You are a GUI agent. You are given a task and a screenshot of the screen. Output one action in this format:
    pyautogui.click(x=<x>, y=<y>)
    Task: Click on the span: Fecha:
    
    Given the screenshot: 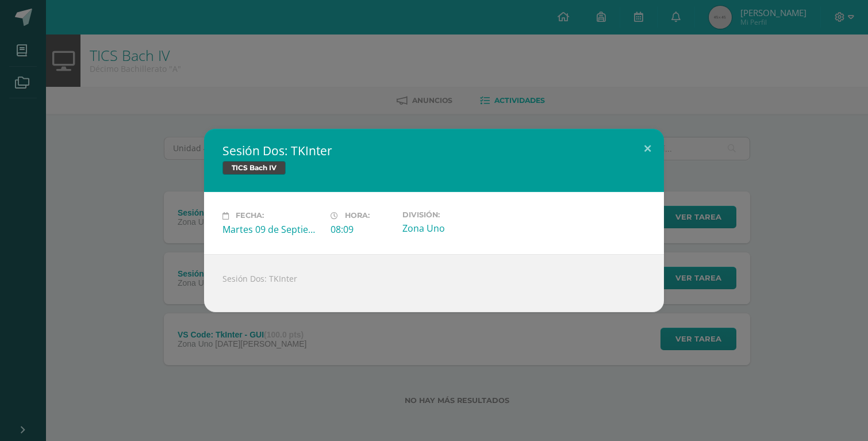 What is the action you would take?
    pyautogui.click(x=249, y=216)
    